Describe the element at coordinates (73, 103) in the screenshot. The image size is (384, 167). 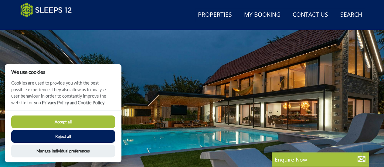
I see `a: Privacy Policy and Cookie Policy` at that location.